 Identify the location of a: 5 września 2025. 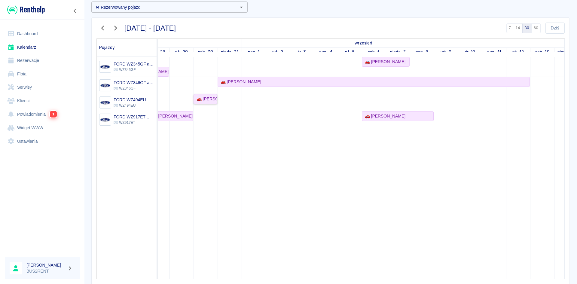
(350, 52).